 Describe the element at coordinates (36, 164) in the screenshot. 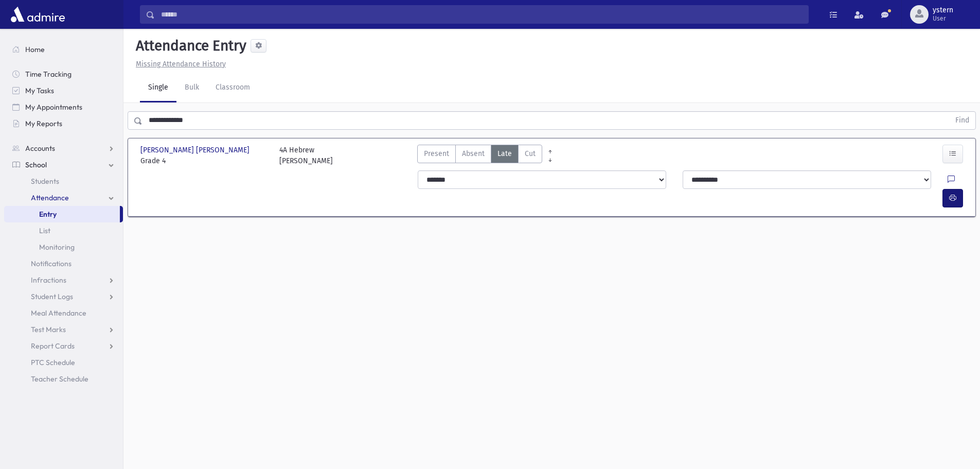

I see `span: School` at that location.